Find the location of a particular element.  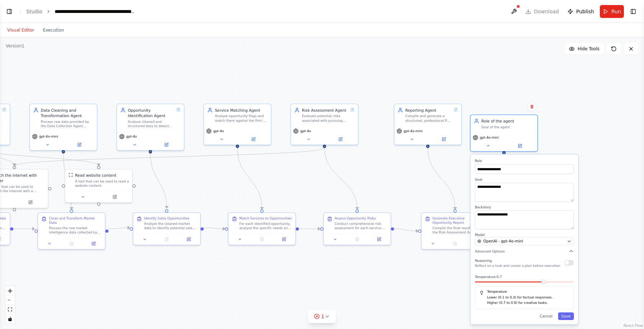

label: Role is located at coordinates (524, 161).